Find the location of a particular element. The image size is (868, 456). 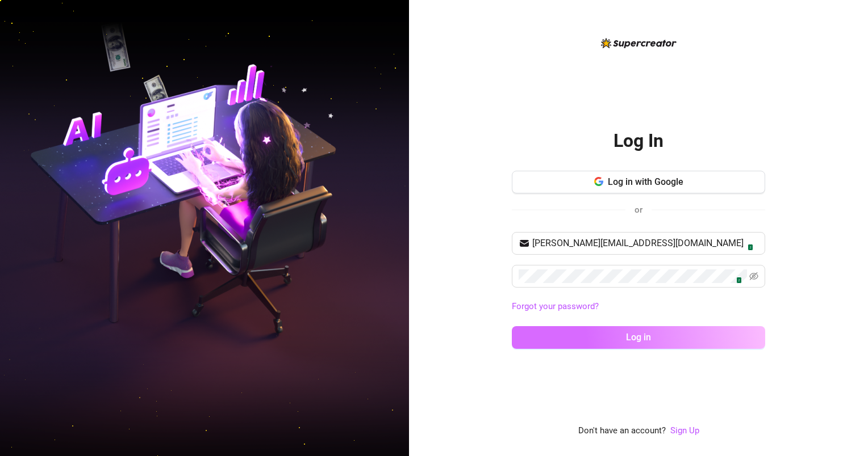

span: Log in is located at coordinates (639, 337).